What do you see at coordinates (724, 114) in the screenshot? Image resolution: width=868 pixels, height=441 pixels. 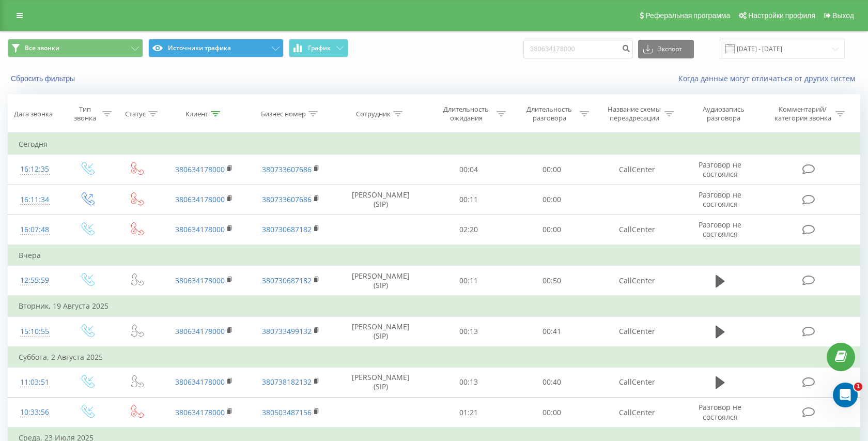 I see `div: Аудиозапись разговора` at bounding box center [724, 114].